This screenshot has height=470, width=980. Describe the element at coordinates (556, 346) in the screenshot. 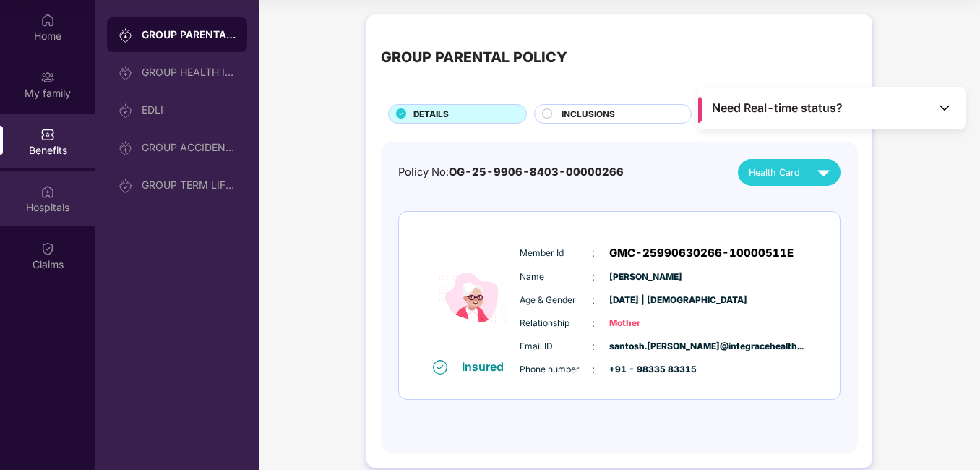

I see `span: Email ID` at that location.